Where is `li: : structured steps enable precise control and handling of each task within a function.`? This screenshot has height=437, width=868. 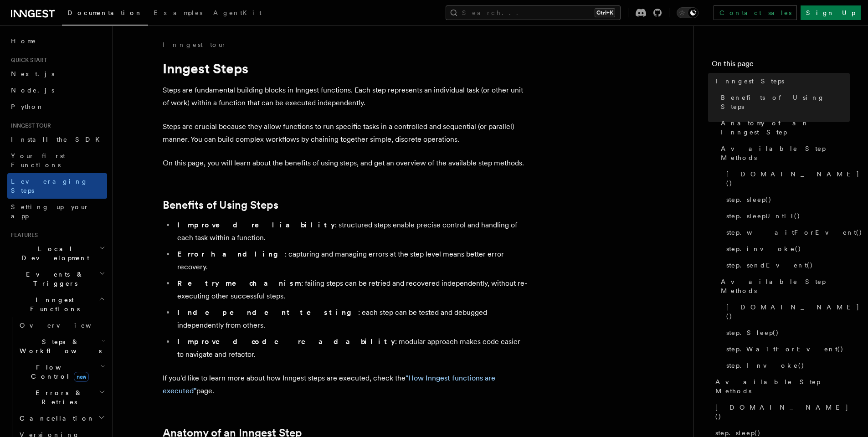
li: : structured steps enable precise control and handling of each task within a function. is located at coordinates (350, 232).